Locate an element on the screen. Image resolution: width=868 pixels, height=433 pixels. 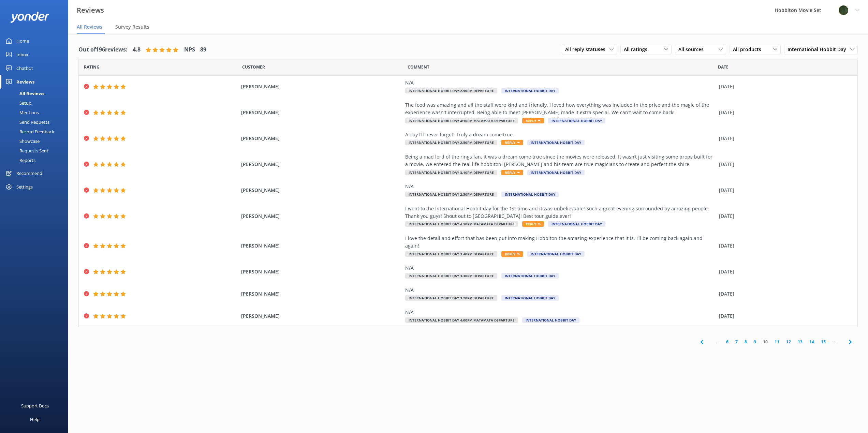
a: Mentions is located at coordinates (36, 112).